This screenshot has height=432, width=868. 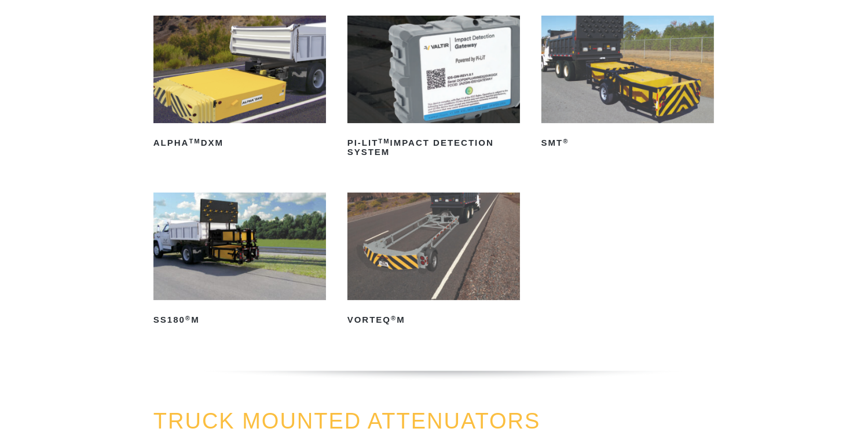 What do you see at coordinates (434, 320) in the screenshot?
I see `h2: VORTEQ M` at bounding box center [434, 320].